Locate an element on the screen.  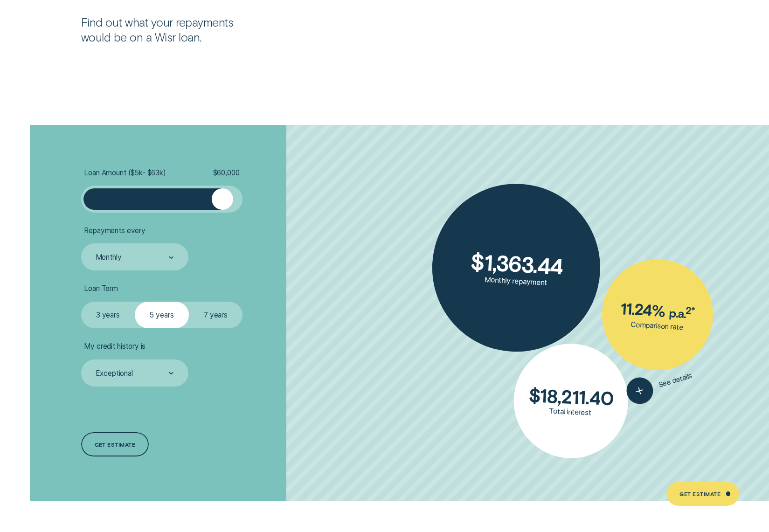
a: Get Estimate is located at coordinates (703, 494).